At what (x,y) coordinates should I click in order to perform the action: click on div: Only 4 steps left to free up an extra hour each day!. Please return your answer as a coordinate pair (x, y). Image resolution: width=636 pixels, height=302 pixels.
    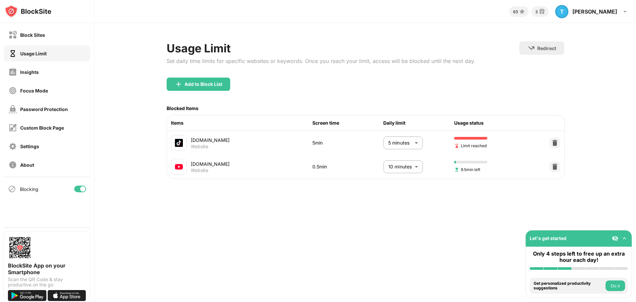
    Looking at the image, I should click on (579, 257).